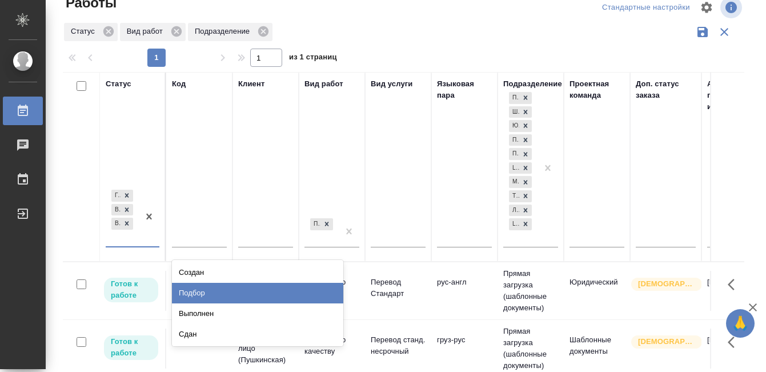 This screenshot has width=766, height=372. What do you see at coordinates (116, 195) in the screenshot?
I see `div: Готов к работе` at bounding box center [116, 195].